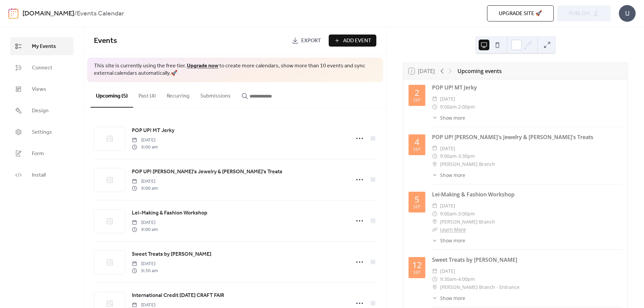 The image size is (644, 308). What do you see at coordinates (147, 94) in the screenshot?
I see `button: Past (4)` at bounding box center [147, 94].